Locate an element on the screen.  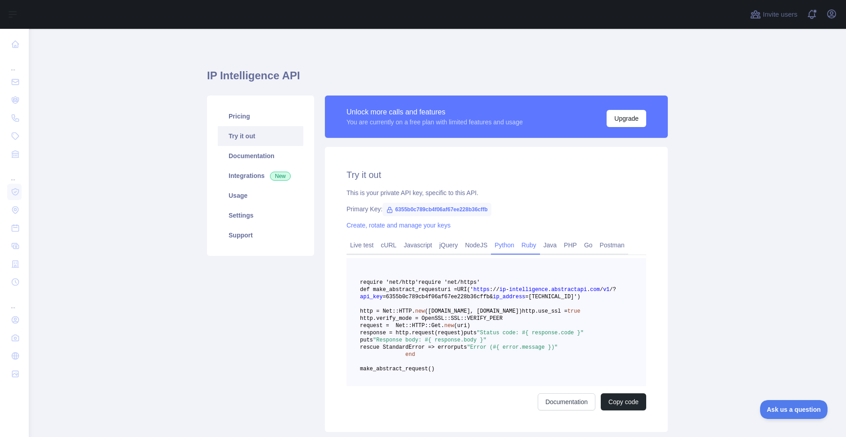
a: Settings is located at coordinates (261, 215).